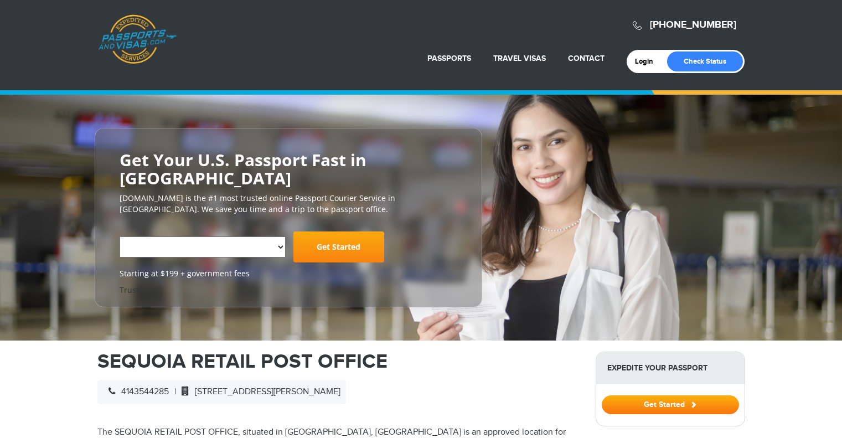  Describe the element at coordinates (137, 289) in the screenshot. I see `a: Trustpilot` at that location.